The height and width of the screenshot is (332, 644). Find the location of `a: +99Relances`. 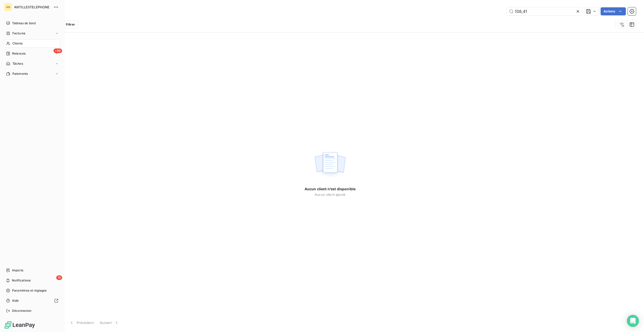

a: +99Relances is located at coordinates (32, 54).